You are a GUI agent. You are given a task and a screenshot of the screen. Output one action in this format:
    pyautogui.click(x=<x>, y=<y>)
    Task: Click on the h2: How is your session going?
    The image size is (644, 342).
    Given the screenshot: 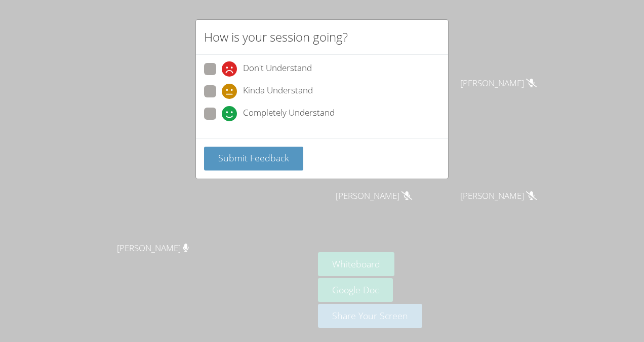 What is the action you would take?
    pyautogui.click(x=276, y=37)
    